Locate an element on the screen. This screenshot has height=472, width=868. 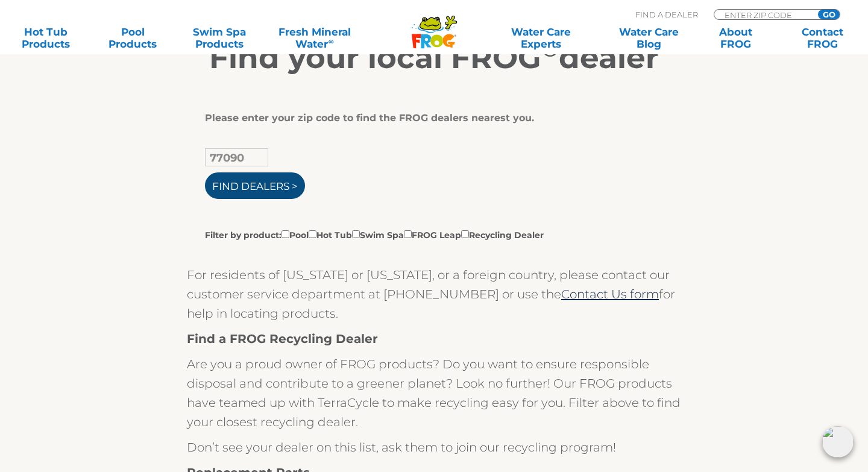
a: Fresh MineralWater∞ is located at coordinates (314, 38).